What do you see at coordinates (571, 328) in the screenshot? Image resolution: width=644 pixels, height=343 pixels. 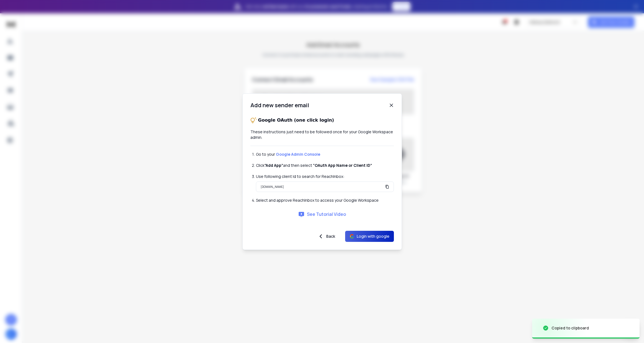 I see `div: Copied to clipboard` at bounding box center [571, 328].